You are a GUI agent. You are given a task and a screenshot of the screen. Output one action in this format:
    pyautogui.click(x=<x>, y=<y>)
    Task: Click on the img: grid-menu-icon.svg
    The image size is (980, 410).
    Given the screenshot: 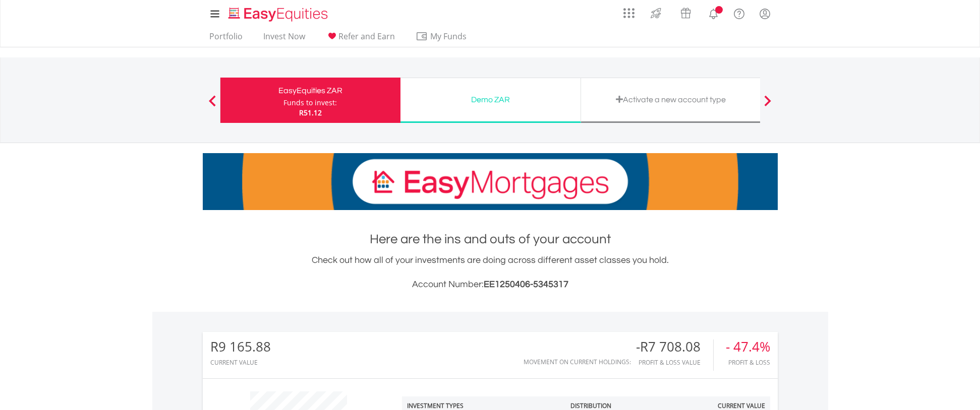 What is the action you would take?
    pyautogui.click(x=629, y=13)
    